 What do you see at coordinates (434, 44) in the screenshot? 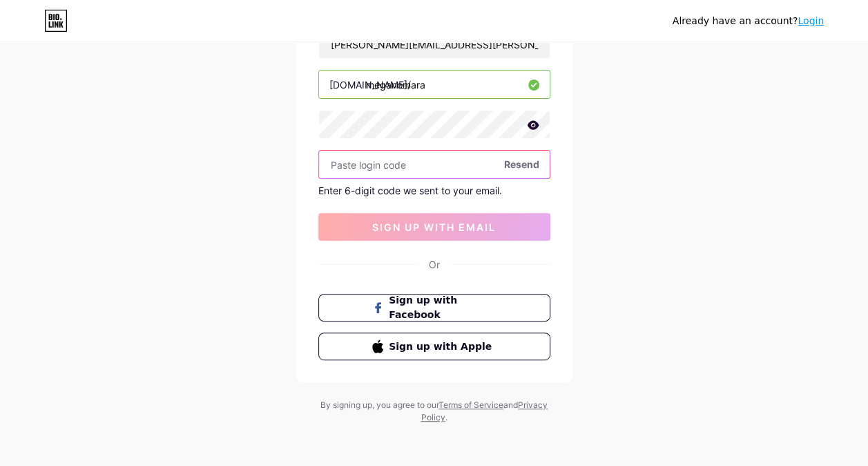
I see `input: Email` at bounding box center [434, 44].